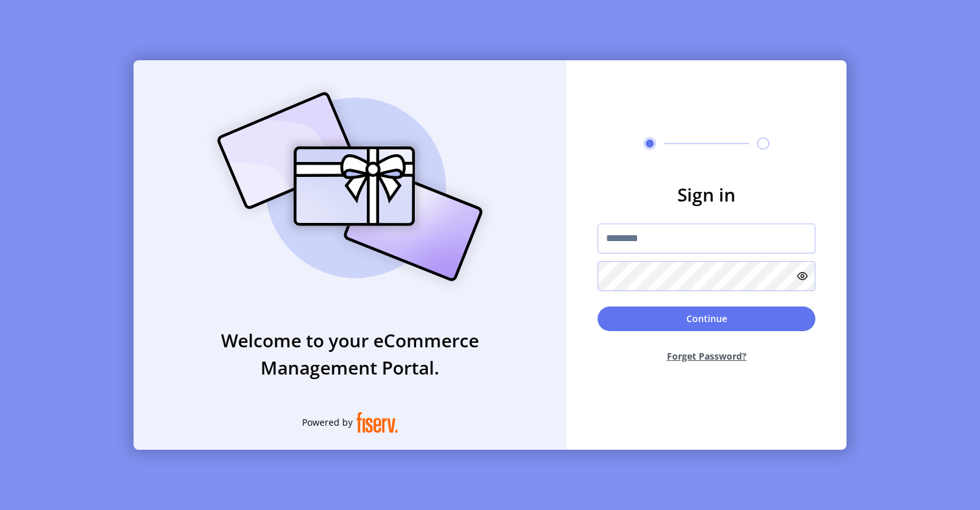 The image size is (980, 510). What do you see at coordinates (707, 356) in the screenshot?
I see `button: Forget Password?` at bounding box center [707, 356].